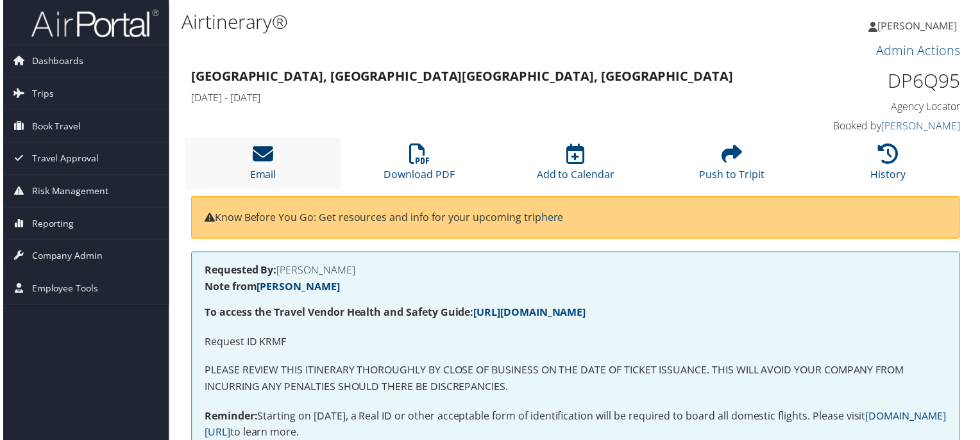  What do you see at coordinates (270, 289) in the screenshot?
I see `strong: Note from` at bounding box center [270, 289].